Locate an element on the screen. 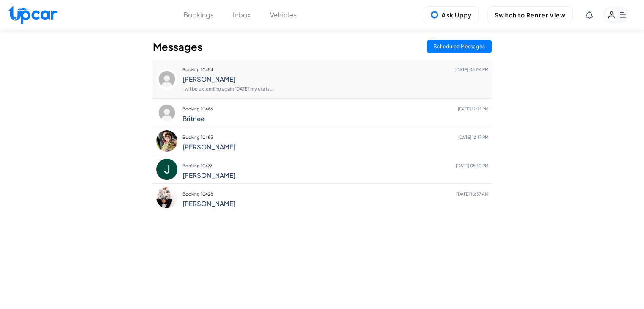 The image size is (644, 309). h2: Messages is located at coordinates (178, 47).